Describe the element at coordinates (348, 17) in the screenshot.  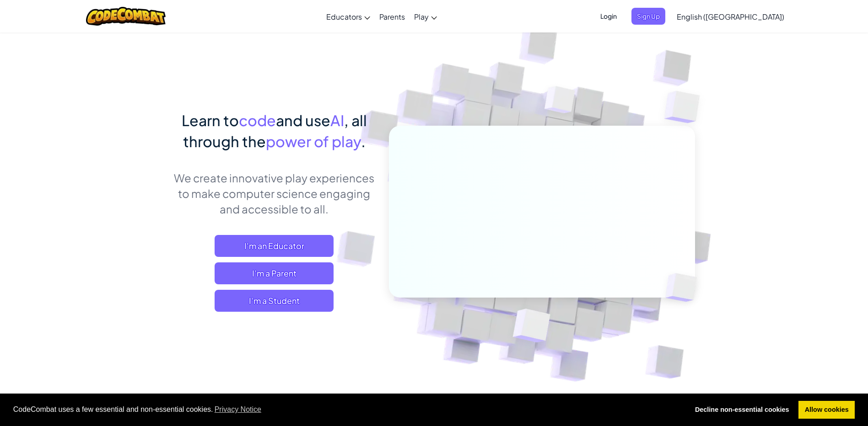
I see `a: Educators` at that location.